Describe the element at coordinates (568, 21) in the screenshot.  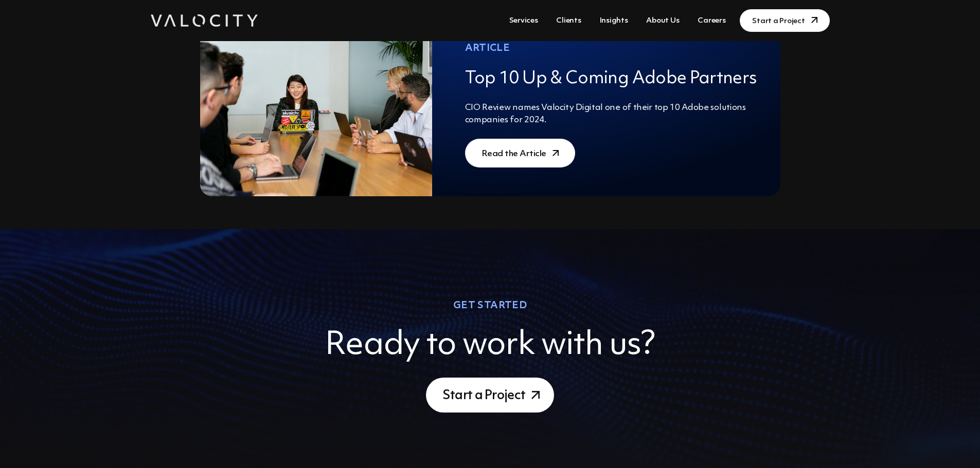
I see `a: Clients` at that location.